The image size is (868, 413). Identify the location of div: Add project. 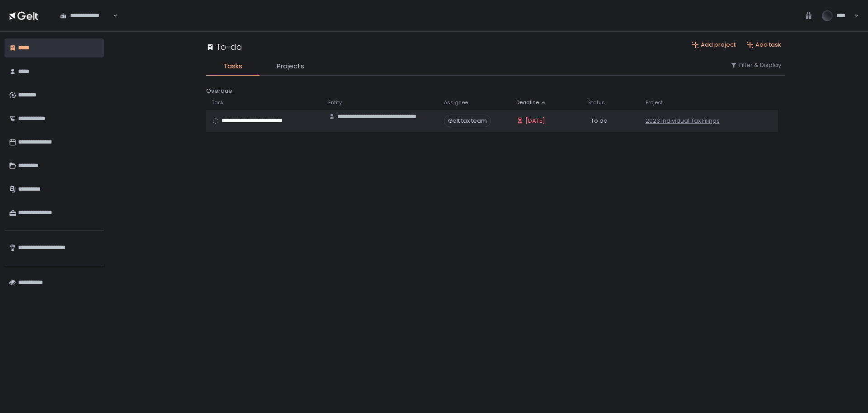
(713, 45).